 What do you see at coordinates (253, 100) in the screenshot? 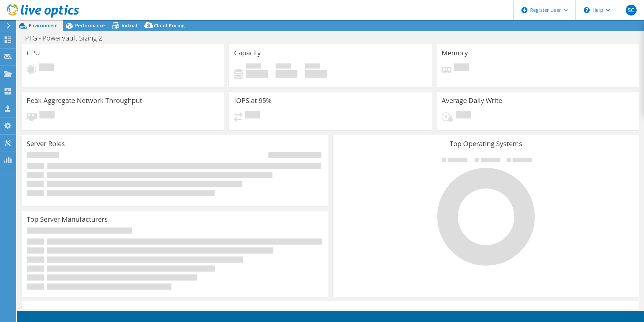
I see `h3: IOPS at 95%` at bounding box center [253, 100].